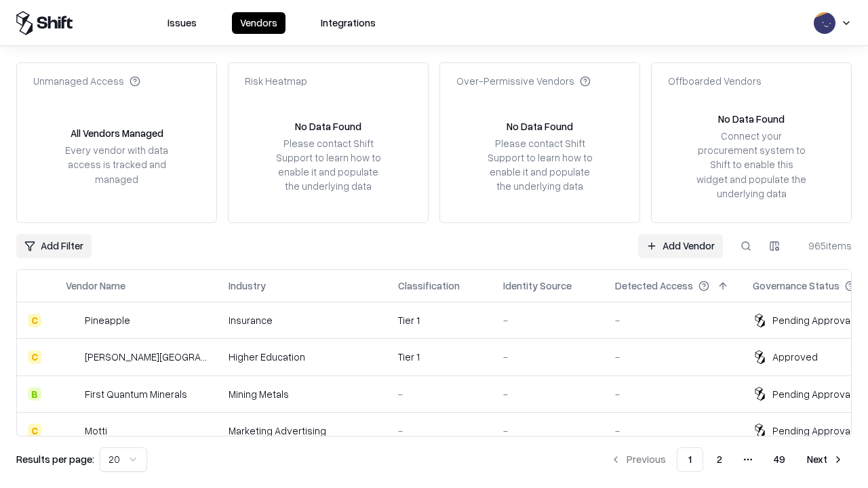 Image resolution: width=868 pixels, height=488 pixels. What do you see at coordinates (680, 246) in the screenshot?
I see `a: Add Vendor` at bounding box center [680, 246].